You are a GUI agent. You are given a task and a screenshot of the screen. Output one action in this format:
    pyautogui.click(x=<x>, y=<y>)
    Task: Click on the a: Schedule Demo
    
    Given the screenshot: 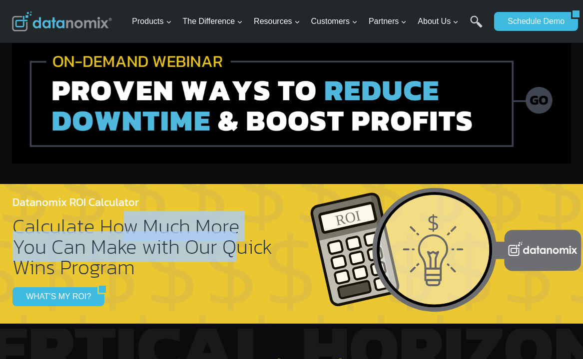 What is the action you would take?
    pyautogui.click(x=532, y=21)
    